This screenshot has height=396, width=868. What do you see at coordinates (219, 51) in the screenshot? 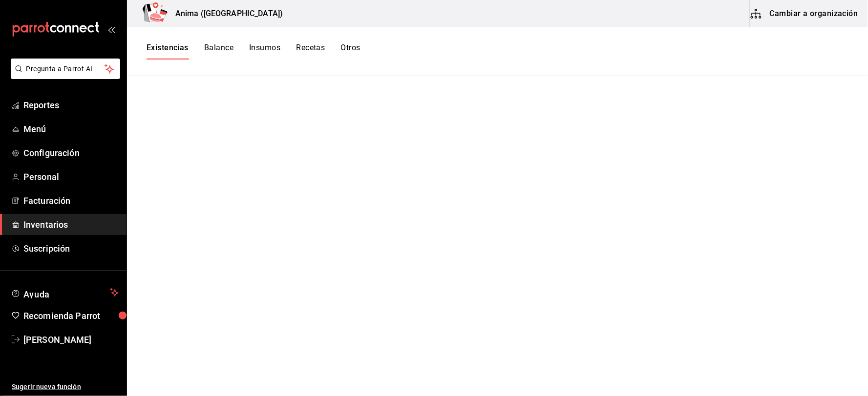
I see `button: Balance` at bounding box center [219, 51].